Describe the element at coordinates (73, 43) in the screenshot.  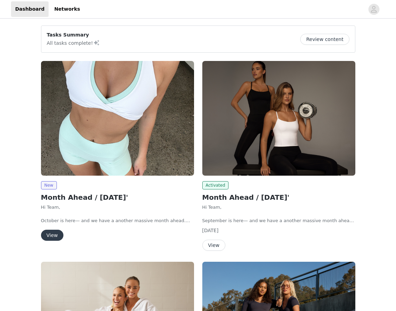
I see `p: All tasks complete!` at that location.